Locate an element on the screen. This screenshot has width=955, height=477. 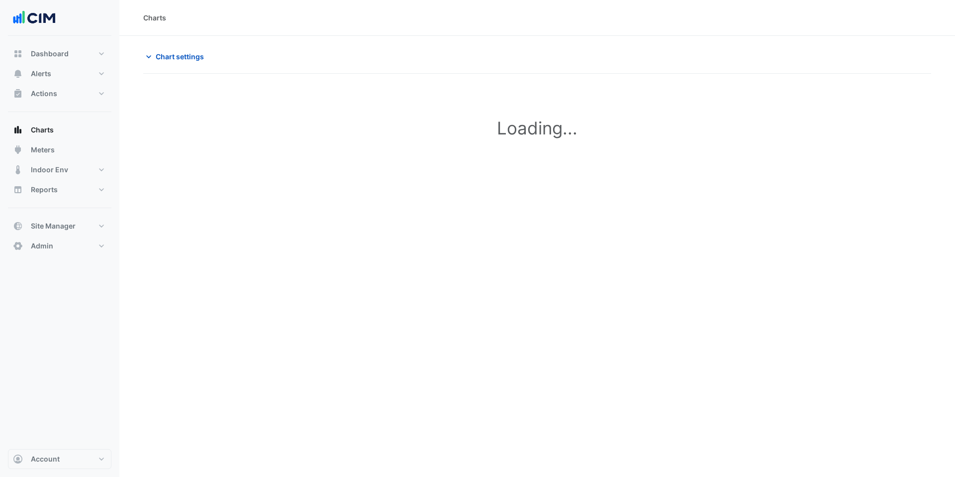
span: Dashboard is located at coordinates (50, 54).